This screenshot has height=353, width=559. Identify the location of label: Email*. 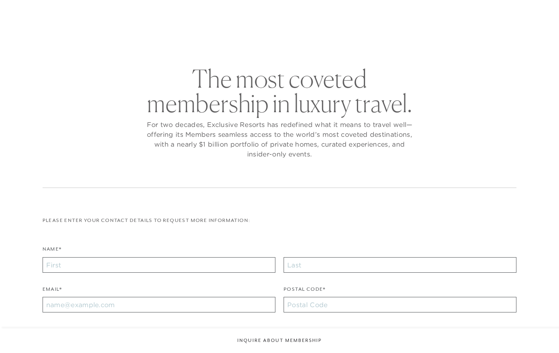
(52, 291).